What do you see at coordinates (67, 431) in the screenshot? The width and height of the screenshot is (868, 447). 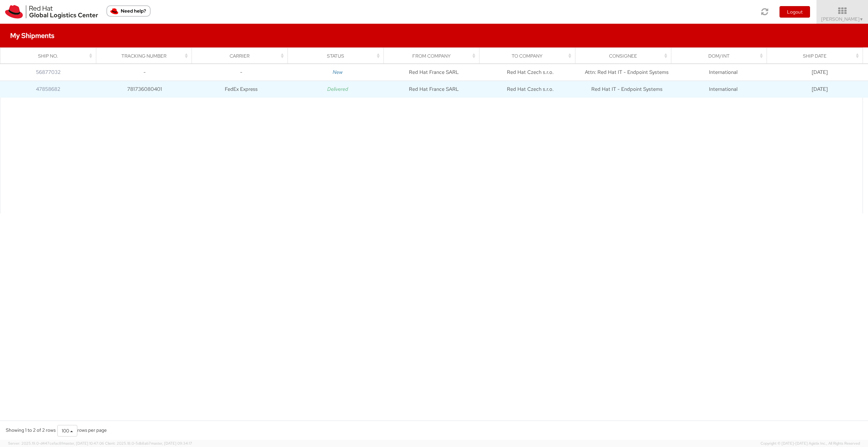 I see `button: 100` at bounding box center [67, 431].